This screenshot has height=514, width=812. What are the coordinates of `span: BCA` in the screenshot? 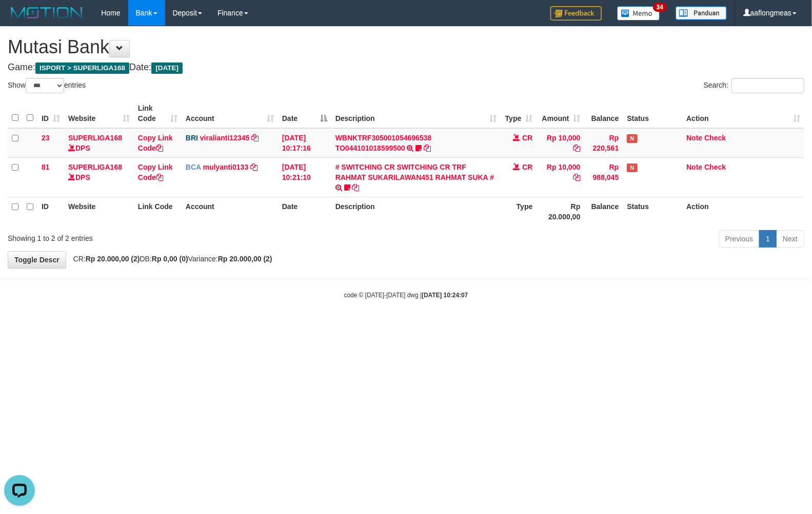 It's located at (193, 167).